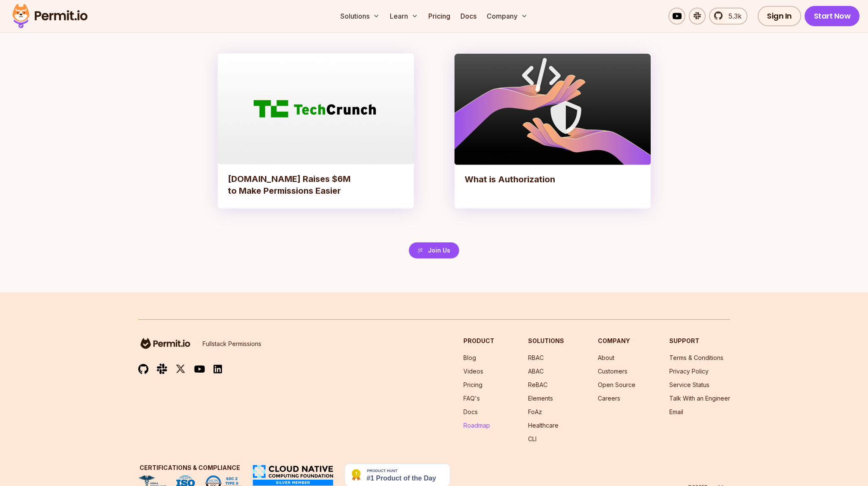 The height and width of the screenshot is (486, 868). What do you see at coordinates (546, 341) in the screenshot?
I see `h3: Solutions` at bounding box center [546, 341].